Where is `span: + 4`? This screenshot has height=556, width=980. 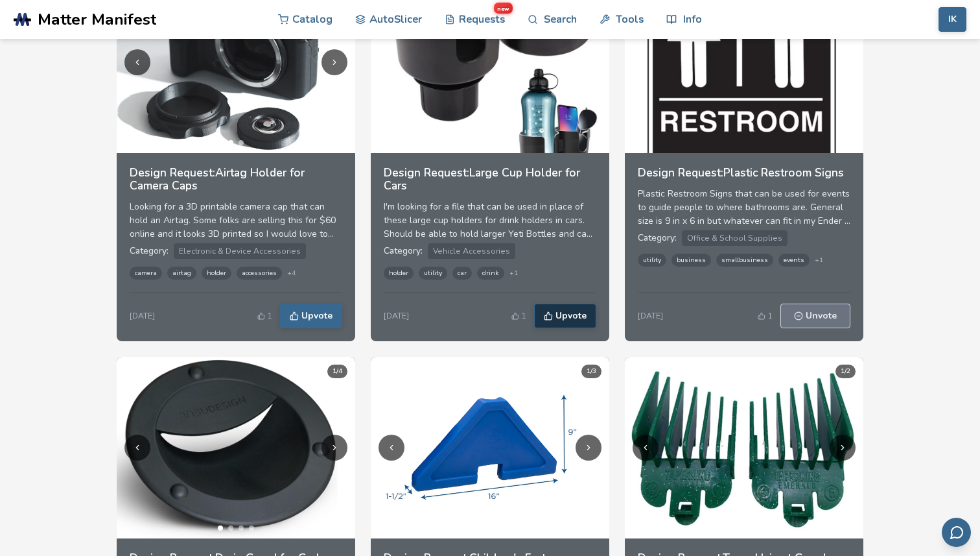 span: + 4 is located at coordinates (291, 273).